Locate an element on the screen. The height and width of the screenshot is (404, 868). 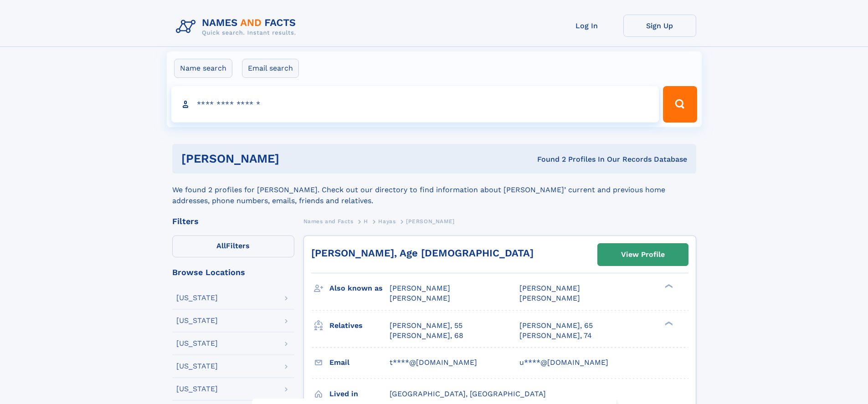
label: Filters is located at coordinates (233, 246).